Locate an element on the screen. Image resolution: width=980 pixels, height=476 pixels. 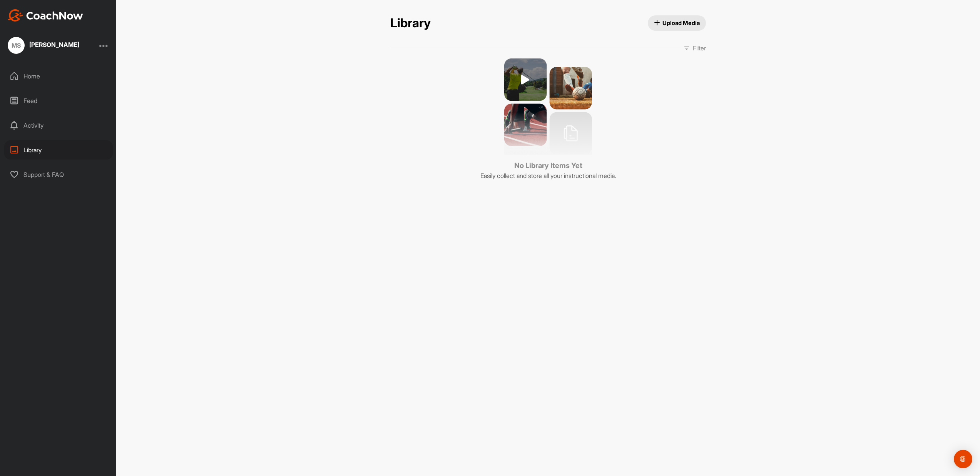
div: MS is located at coordinates (16, 45).